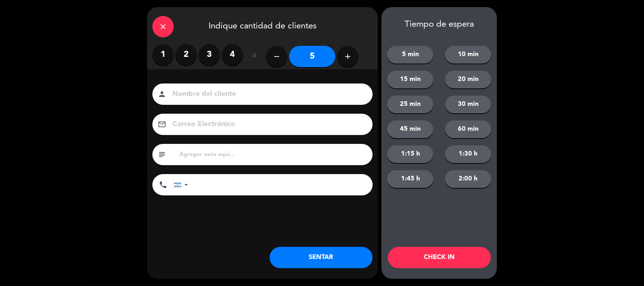 This screenshot has width=644, height=286. I want to click on label: 4, so click(232, 55).